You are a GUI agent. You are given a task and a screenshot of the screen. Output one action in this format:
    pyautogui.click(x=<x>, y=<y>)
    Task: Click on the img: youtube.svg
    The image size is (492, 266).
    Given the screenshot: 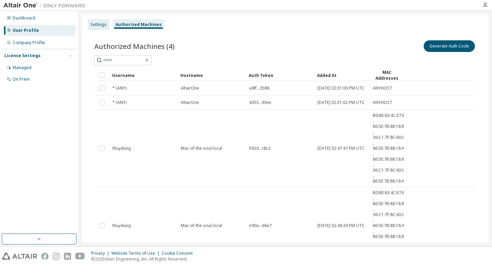 What is the action you would take?
    pyautogui.click(x=80, y=256)
    